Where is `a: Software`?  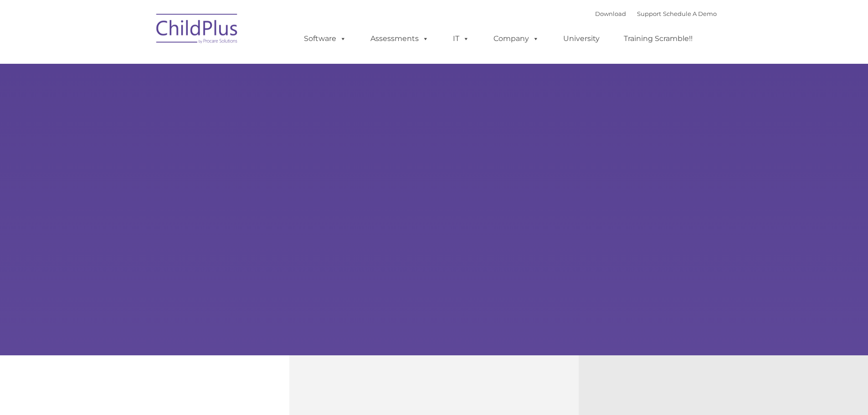
a: Software is located at coordinates (325, 39).